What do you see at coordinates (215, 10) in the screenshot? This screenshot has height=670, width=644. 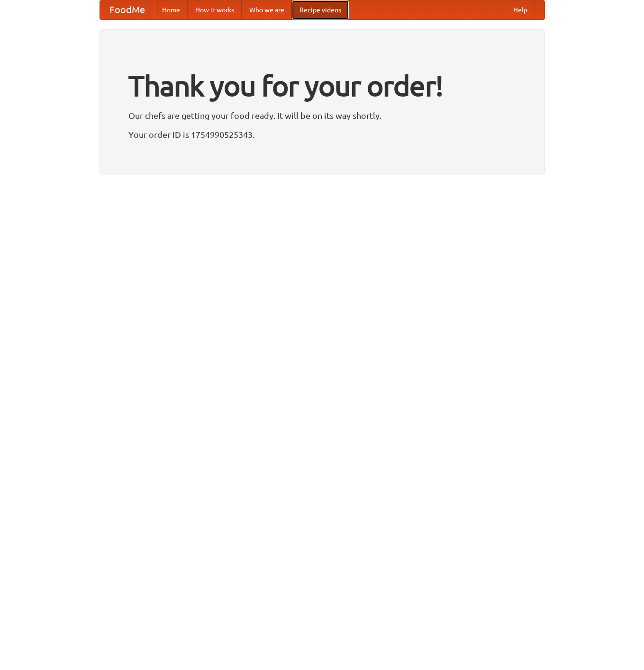 I see `a: How it works` at bounding box center [215, 10].